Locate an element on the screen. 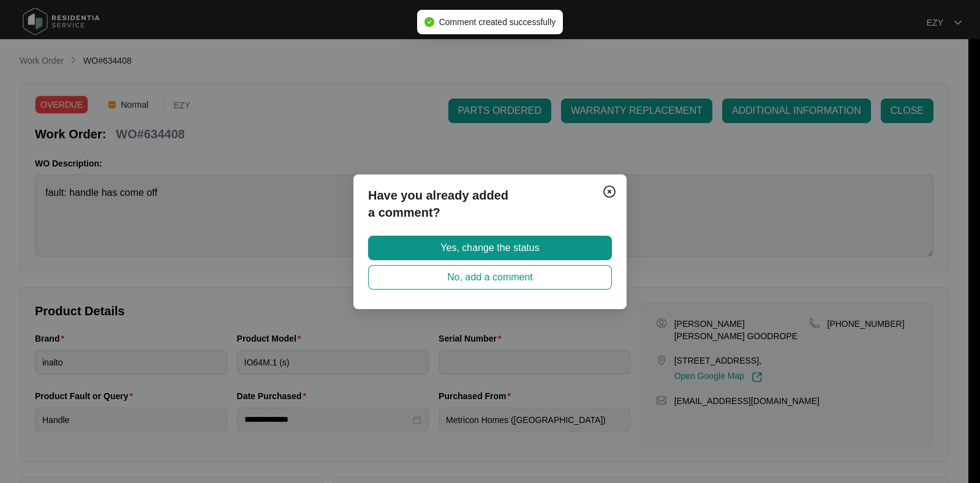  span: No, add a comment is located at coordinates (490, 277).